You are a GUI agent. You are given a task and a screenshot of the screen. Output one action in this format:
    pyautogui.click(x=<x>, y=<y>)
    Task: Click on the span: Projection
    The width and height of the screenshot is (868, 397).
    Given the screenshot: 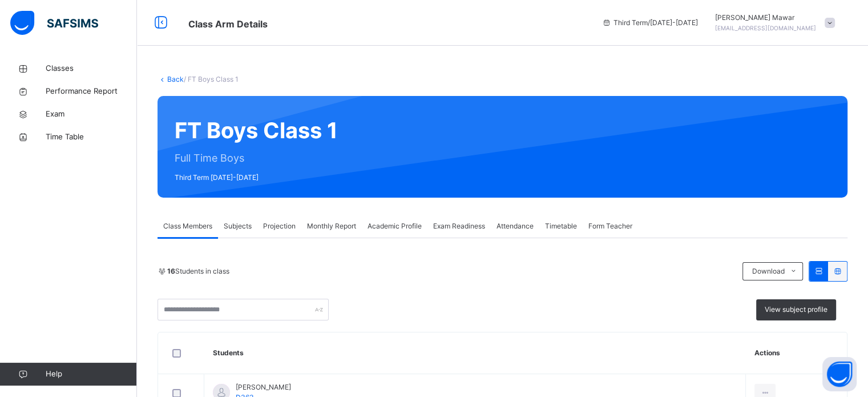 What is the action you would take?
    pyautogui.click(x=279, y=226)
    